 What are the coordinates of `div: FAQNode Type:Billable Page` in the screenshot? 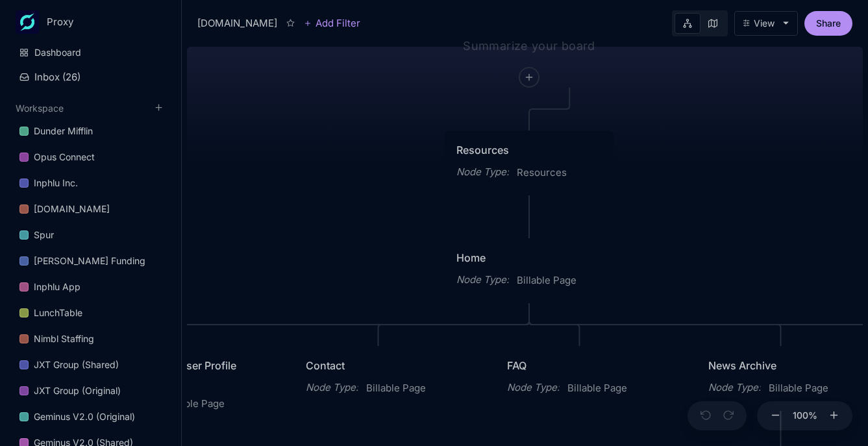 It's located at (580, 377).